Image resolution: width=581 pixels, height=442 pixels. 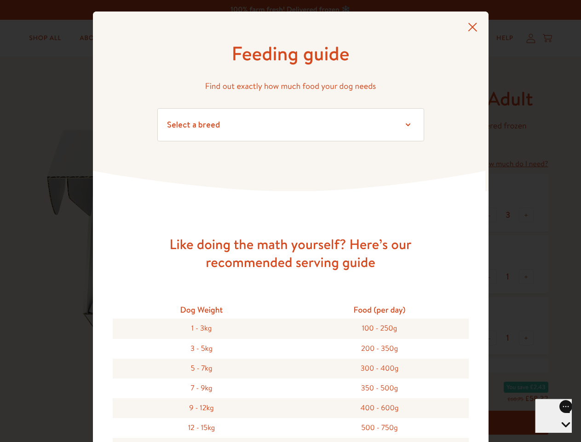 I want to click on h1: Feeding guide, so click(x=291, y=53).